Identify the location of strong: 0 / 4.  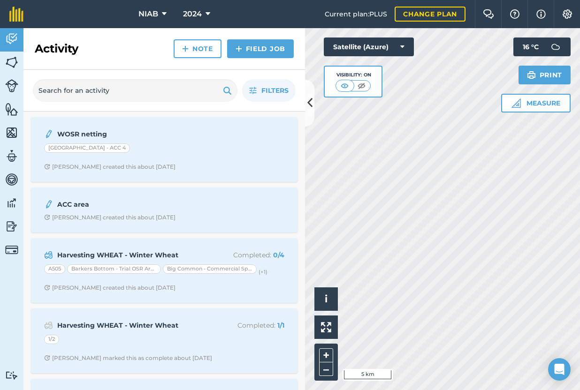
(279, 255).